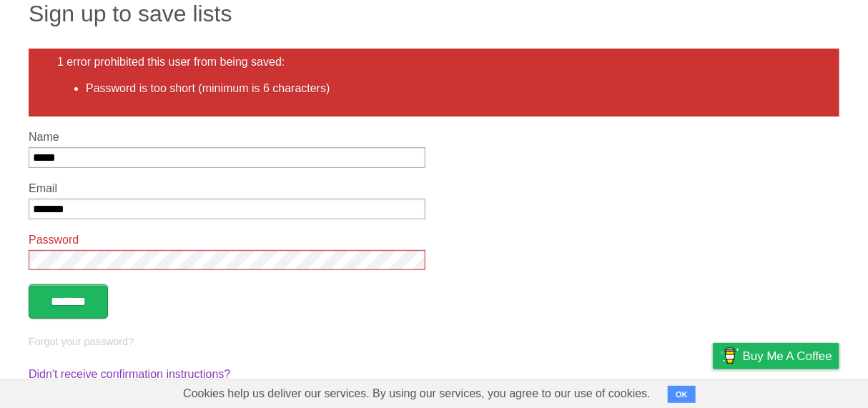 This screenshot has height=408, width=868. I want to click on label: Email, so click(227, 189).